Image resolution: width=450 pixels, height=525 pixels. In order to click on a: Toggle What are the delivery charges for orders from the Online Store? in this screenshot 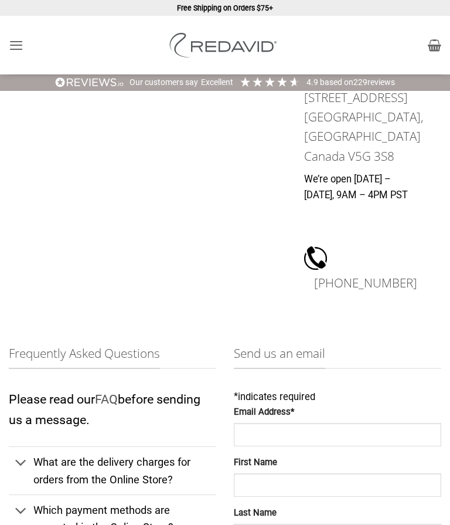, I will do `click(113, 470)`.